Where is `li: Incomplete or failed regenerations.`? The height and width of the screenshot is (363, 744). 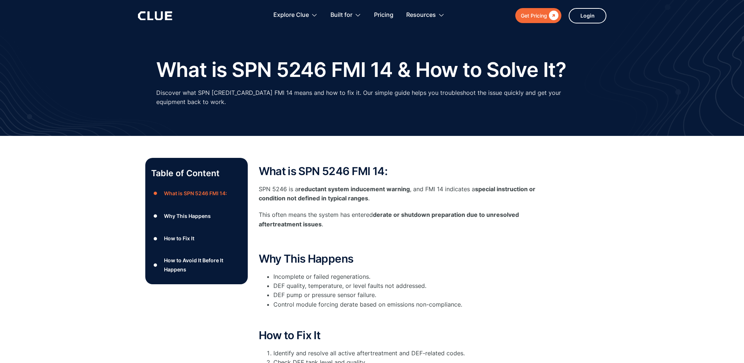 li: Incomplete or failed regenerations. is located at coordinates (413, 276).